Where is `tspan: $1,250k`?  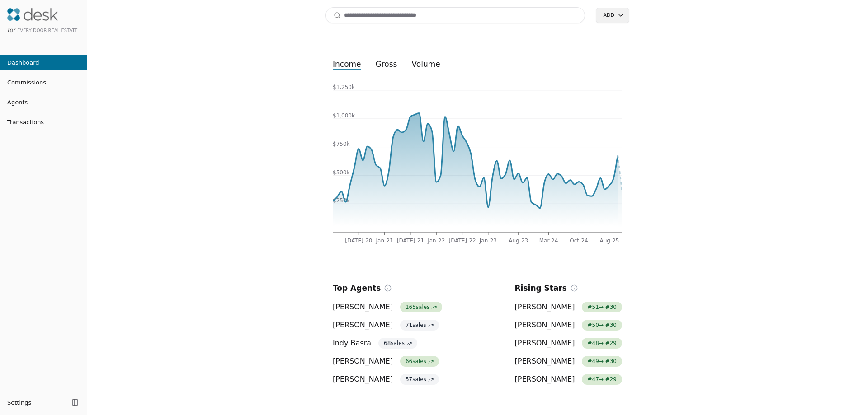
tspan: $1,250k is located at coordinates (343, 87).